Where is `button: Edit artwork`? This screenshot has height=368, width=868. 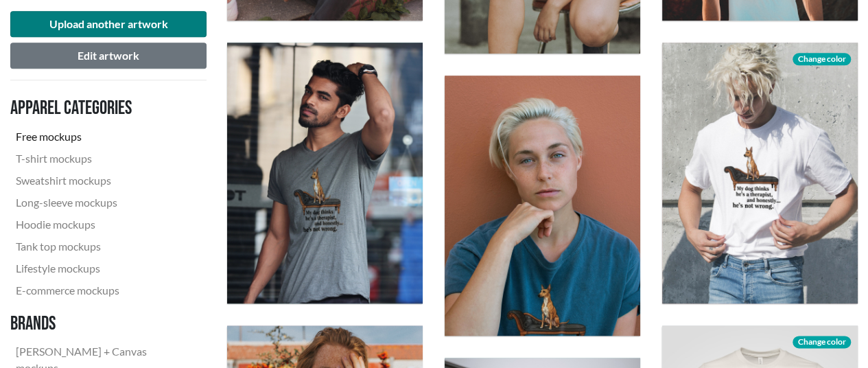 button: Edit artwork is located at coordinates (109, 56).